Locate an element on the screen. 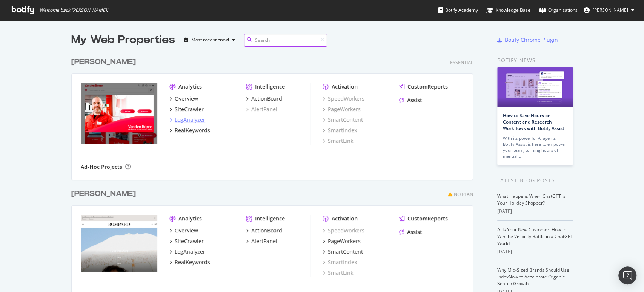 This screenshot has height=292, width=644. div: No Plan is located at coordinates (463, 194).